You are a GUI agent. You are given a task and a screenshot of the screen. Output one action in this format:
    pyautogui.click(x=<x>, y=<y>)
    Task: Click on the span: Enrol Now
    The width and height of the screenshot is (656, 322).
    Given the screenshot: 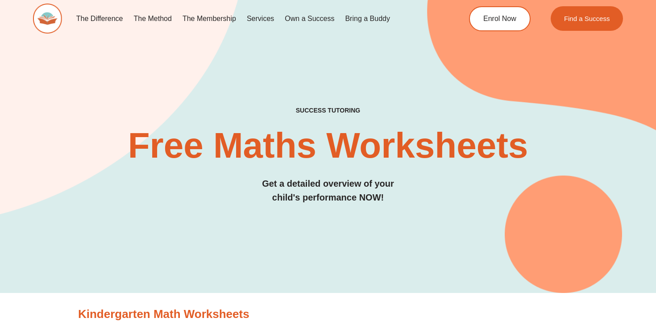 What is the action you would take?
    pyautogui.click(x=500, y=19)
    